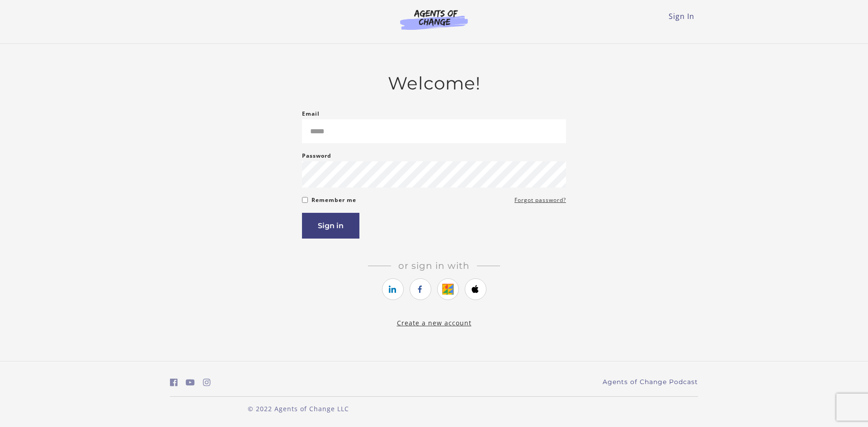 The width and height of the screenshot is (868, 427). I want to click on a: https://courses.thinkific.com/users/auth/linkedin?ss%5Breferral%5D=&ss%5Buser_return_to%5D=&ss%5B..., so click(393, 289).